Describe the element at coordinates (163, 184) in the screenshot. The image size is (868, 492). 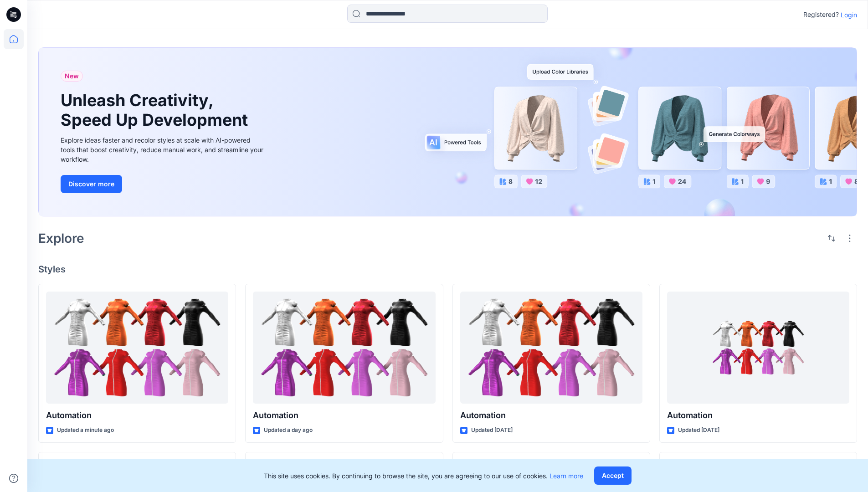
I see `a: Discover more` at that location.